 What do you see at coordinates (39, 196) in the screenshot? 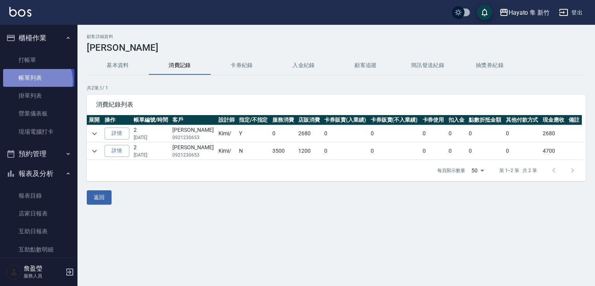
I see `a: 報表目錄` at bounding box center [39, 196].